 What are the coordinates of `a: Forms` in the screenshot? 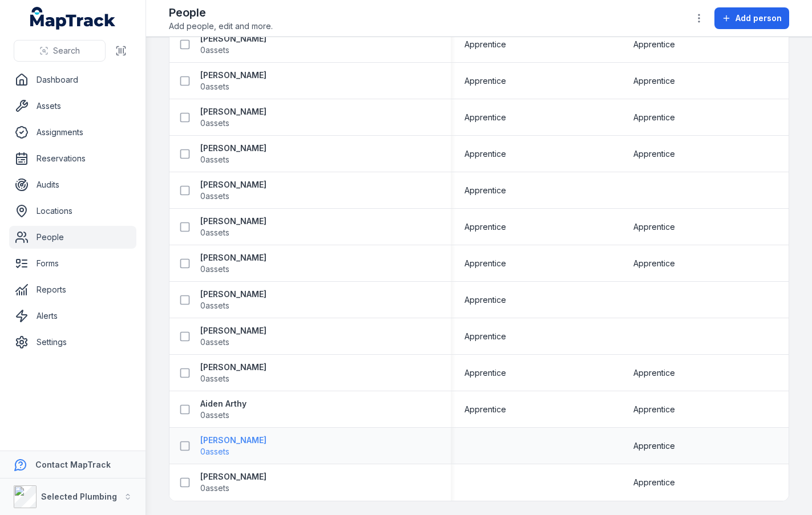 It's located at (73, 263).